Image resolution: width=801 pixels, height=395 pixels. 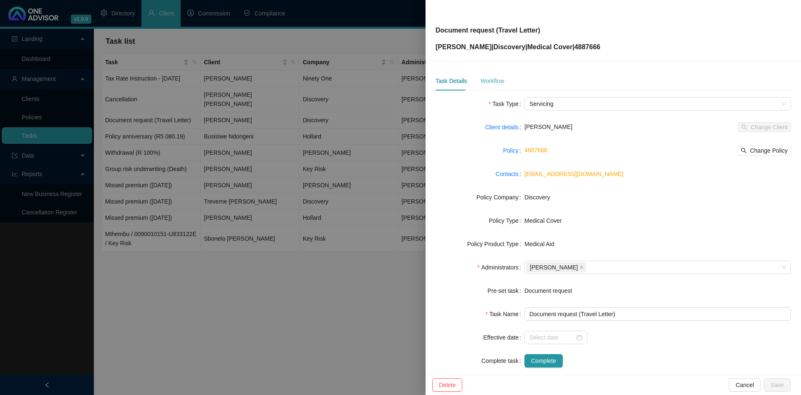 What do you see at coordinates (503, 361) in the screenshot?
I see `label: Complete task` at bounding box center [503, 361].